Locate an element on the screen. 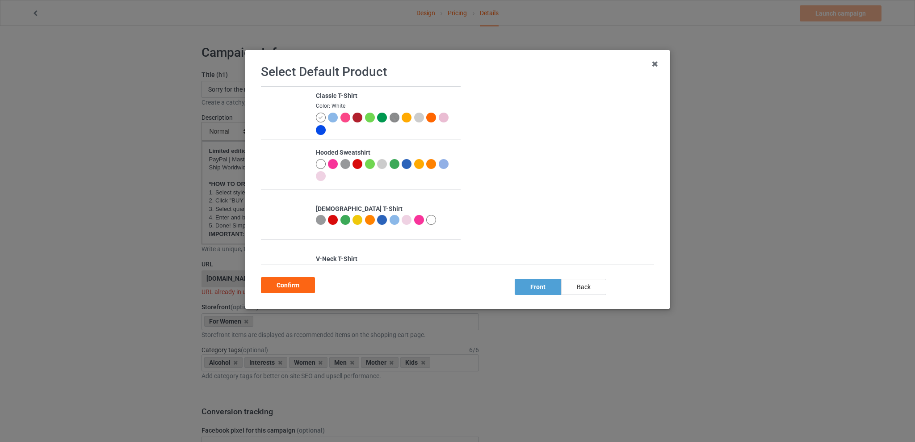 The height and width of the screenshot is (442, 915). div: V-Neck T-Shirt is located at coordinates (386, 259).